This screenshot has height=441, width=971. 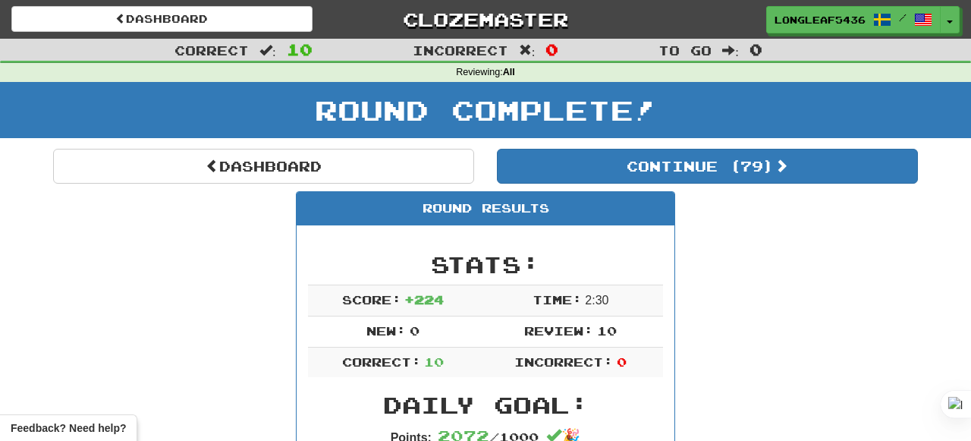 What do you see at coordinates (485, 19) in the screenshot?
I see `a: Clozemaster` at bounding box center [485, 19].